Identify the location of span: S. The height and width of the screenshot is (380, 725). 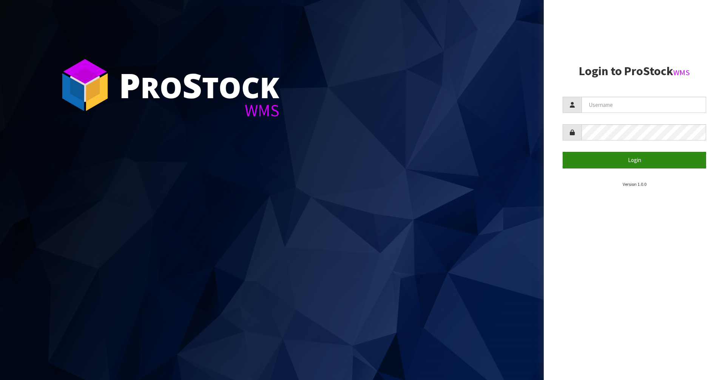
(192, 85).